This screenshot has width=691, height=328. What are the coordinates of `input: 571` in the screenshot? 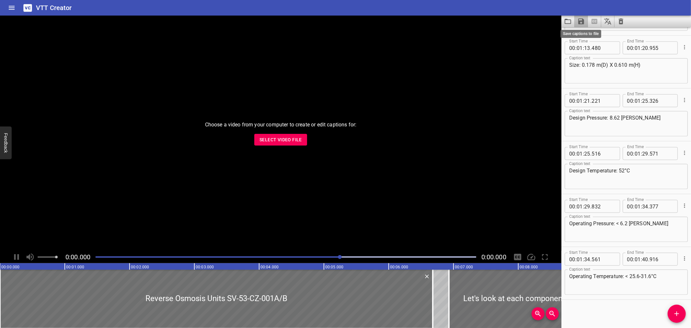 It's located at (661, 154).